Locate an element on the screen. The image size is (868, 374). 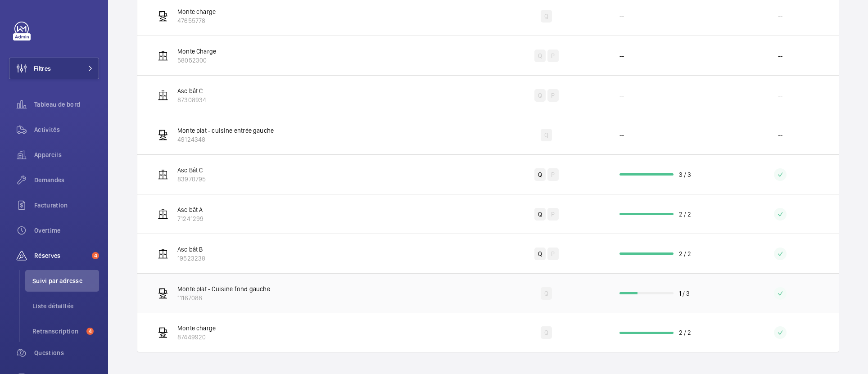
span: Suivi par adresse is located at coordinates (66, 281).